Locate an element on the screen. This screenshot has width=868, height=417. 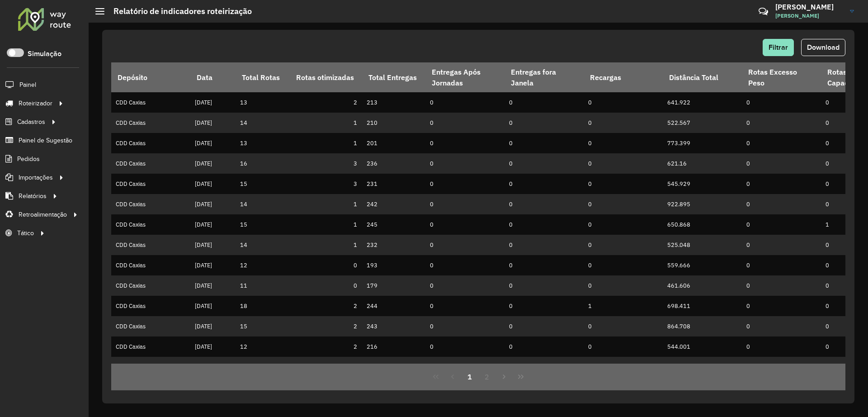
span: Cadastros is located at coordinates (31, 122).